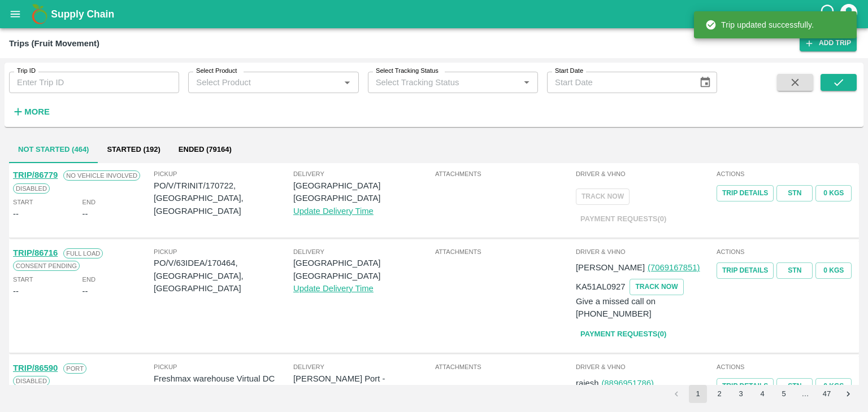  I want to click on button: More, so click(30, 112).